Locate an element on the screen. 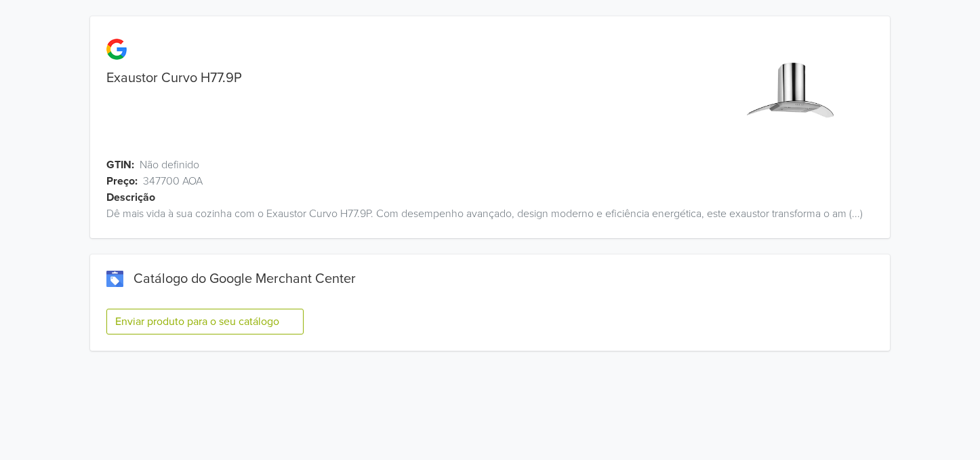  span: Não definido is located at coordinates (169, 165).